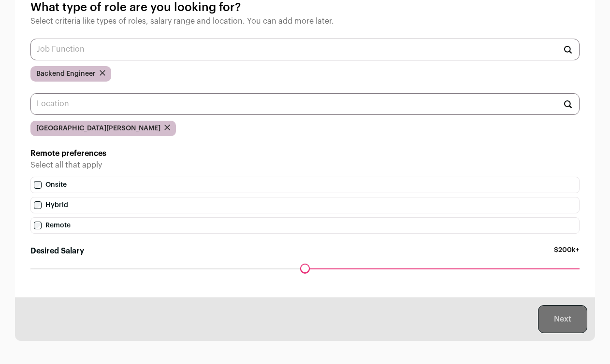 Image resolution: width=610 pixels, height=364 pixels. What do you see at coordinates (566, 257) in the screenshot?
I see `span: $200k+` at bounding box center [566, 257].